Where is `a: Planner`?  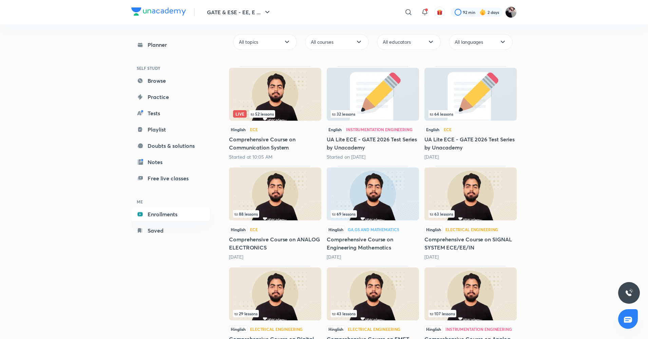 a: Planner is located at coordinates (171, 45).